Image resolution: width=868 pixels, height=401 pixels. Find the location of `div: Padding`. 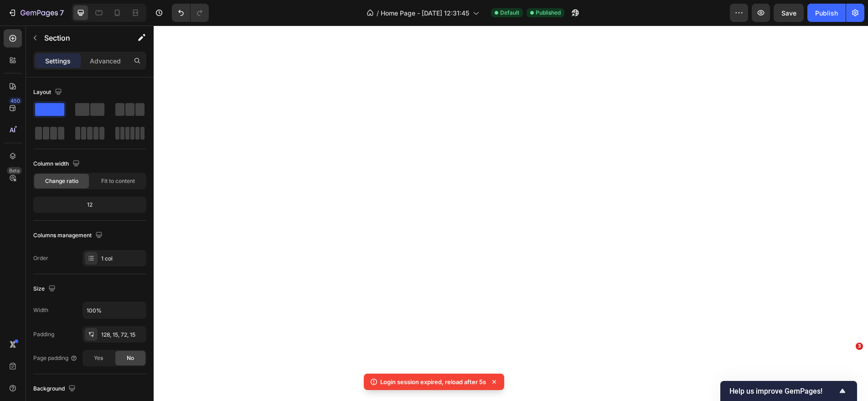

div: Padding is located at coordinates (44, 334).